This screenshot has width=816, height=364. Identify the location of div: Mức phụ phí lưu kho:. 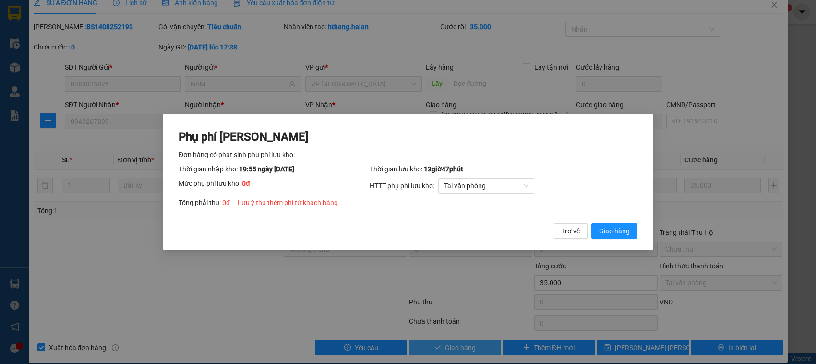
(274, 186).